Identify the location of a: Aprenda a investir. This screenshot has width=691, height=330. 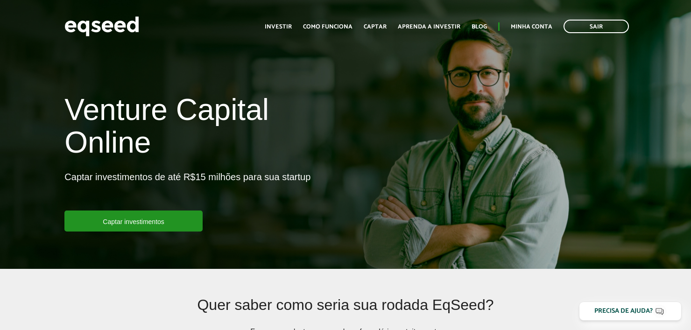
(429, 27).